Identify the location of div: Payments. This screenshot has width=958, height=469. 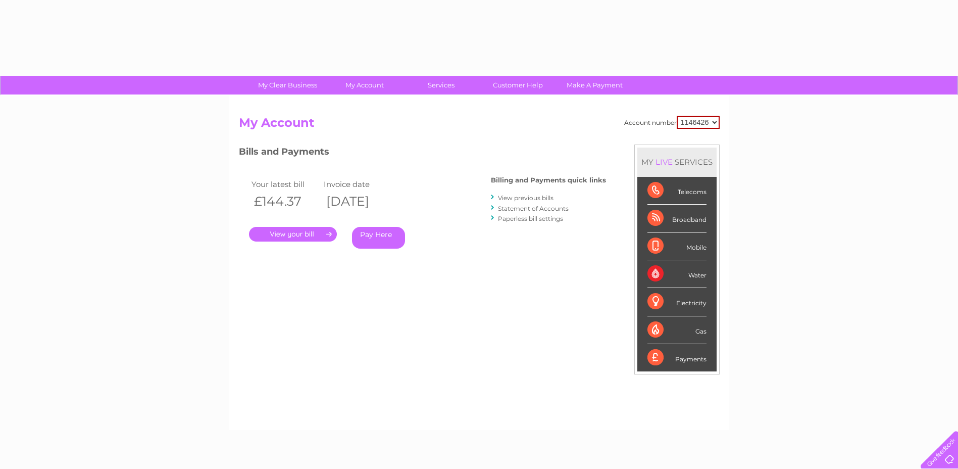
(677, 358).